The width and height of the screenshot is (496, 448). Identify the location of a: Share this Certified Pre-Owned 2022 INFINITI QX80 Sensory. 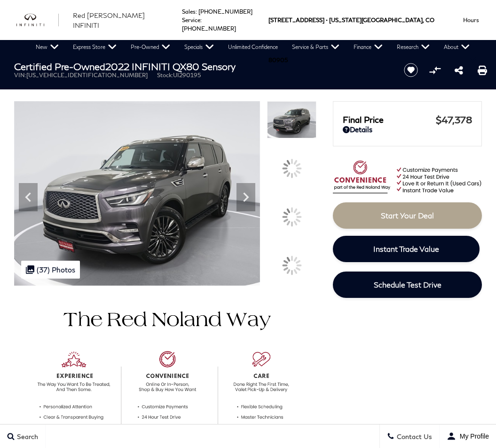
(459, 70).